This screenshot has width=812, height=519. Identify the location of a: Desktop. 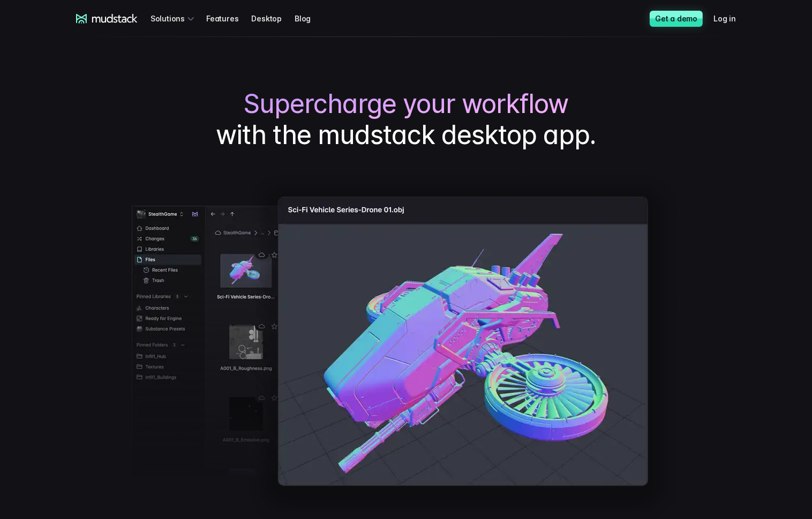
(273, 18).